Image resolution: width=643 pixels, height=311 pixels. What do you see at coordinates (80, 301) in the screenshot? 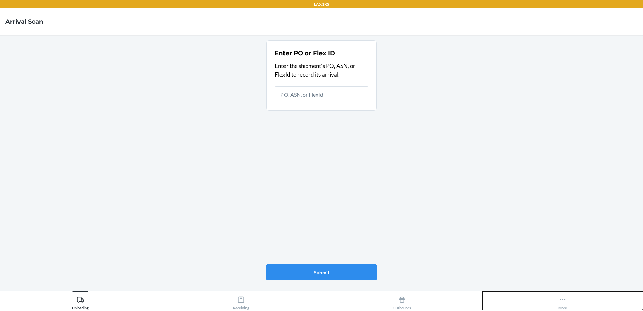
I see `div: Unloading` at bounding box center [80, 301].